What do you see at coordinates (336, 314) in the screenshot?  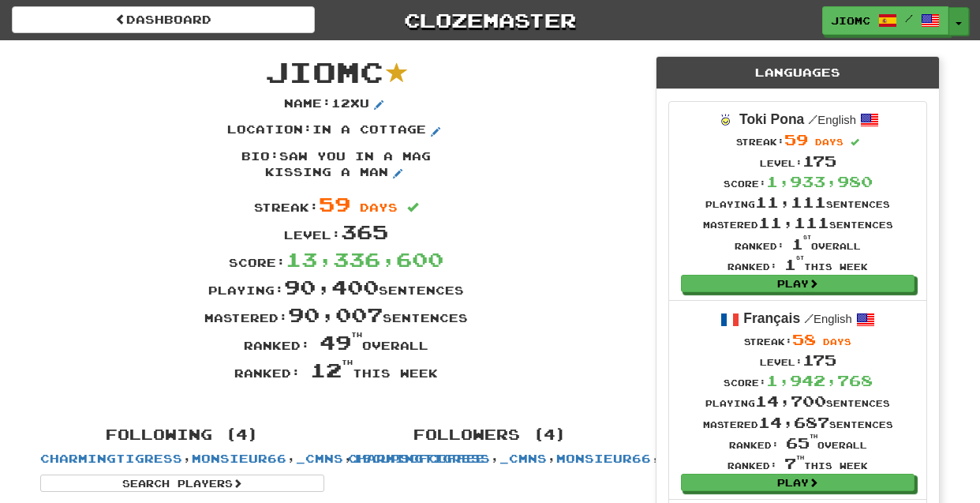 I see `span: 90,007` at bounding box center [336, 314].